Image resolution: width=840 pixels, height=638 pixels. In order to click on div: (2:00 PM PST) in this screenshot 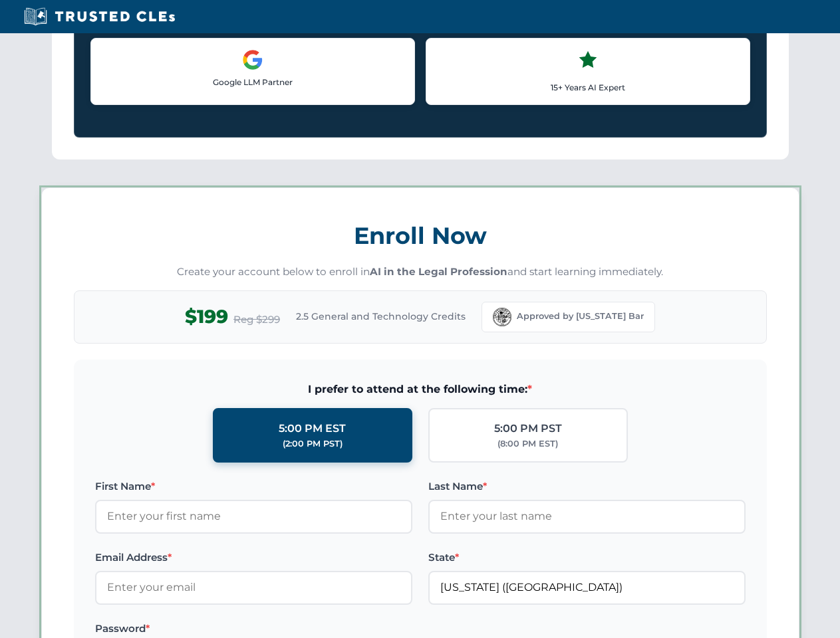, I will do `click(312, 444)`.